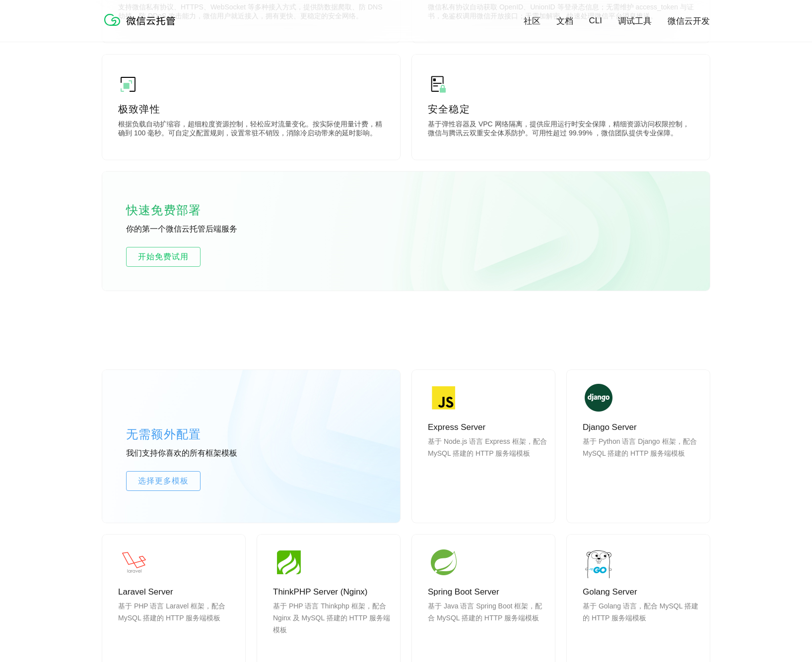 This screenshot has width=812, height=662. Describe the element at coordinates (251, 130) in the screenshot. I see `p: 根据负载自动扩缩容，超细粒度资源控制，轻松应对流量变化。按实际使用量计费，精确到 100 毫秒。可自定义配置规则，设置常驻不销毁，消除冷启动带来的延时影响。` at that location.